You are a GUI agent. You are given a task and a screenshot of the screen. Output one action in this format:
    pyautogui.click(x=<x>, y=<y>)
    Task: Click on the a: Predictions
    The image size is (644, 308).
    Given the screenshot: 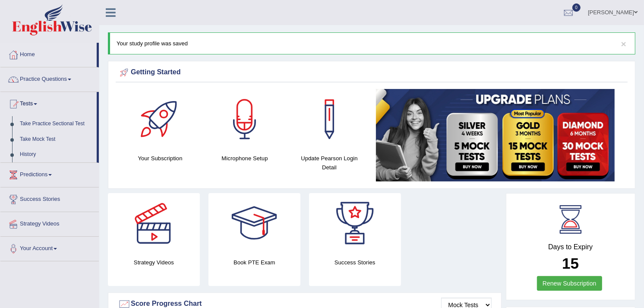 What is the action you would take?
    pyautogui.click(x=50, y=173)
    